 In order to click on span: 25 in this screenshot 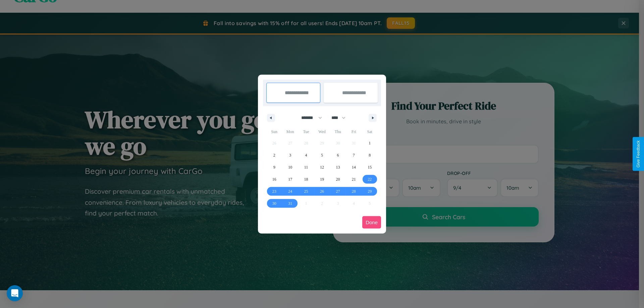, I will do `click(306, 191)`.